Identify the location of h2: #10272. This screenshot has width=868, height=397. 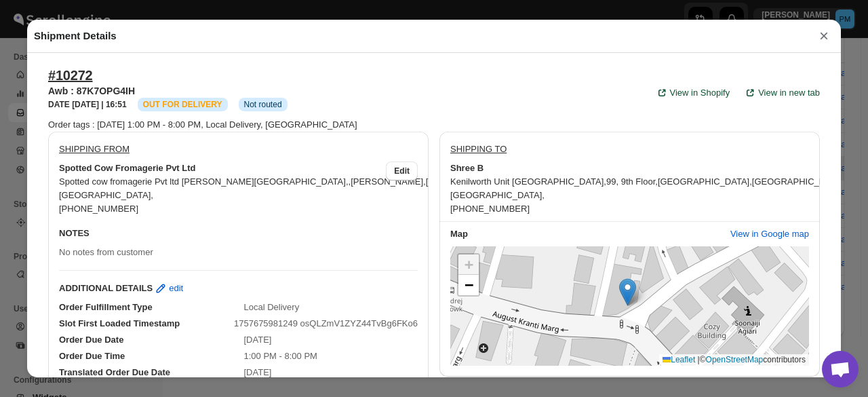
(71, 75).